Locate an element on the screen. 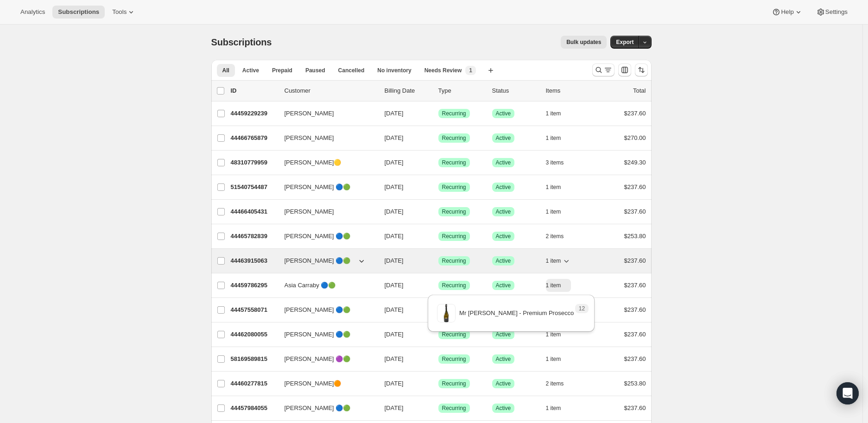  button: 2 items is located at coordinates (560, 384).